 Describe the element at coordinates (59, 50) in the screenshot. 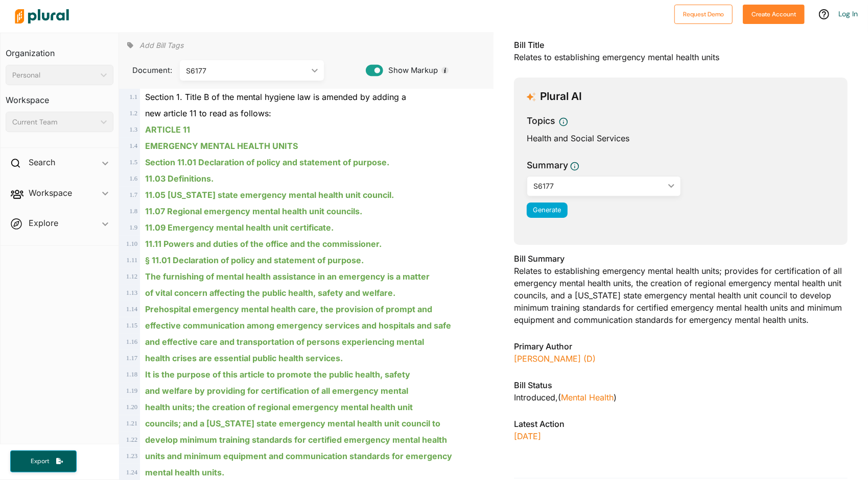

I see `h3: Organization` at that location.